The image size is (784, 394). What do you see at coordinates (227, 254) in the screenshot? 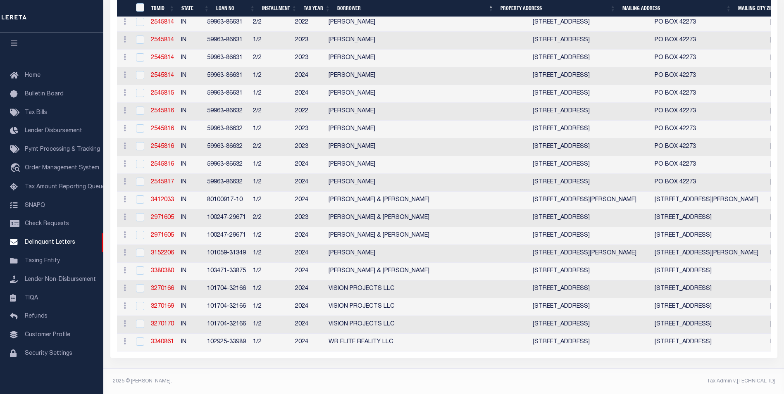
I see `td: 101059-31349` at bounding box center [227, 254].